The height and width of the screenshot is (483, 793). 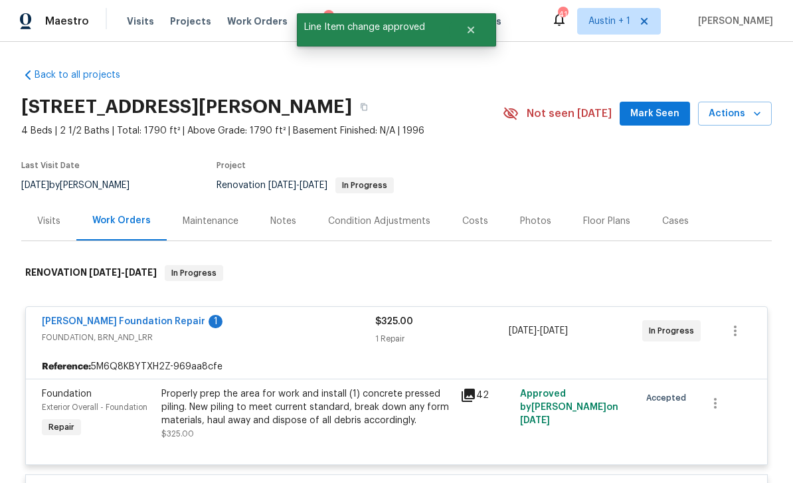 I want to click on h6: RENOVATION, so click(x=91, y=273).